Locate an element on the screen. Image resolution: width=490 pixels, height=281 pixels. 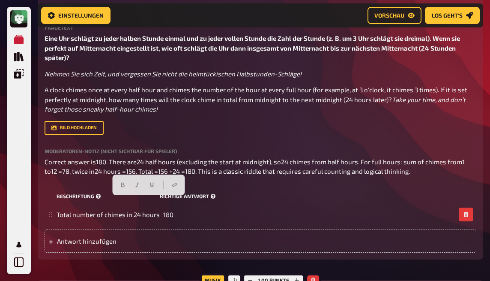
button: Los geht's is located at coordinates (453, 15).